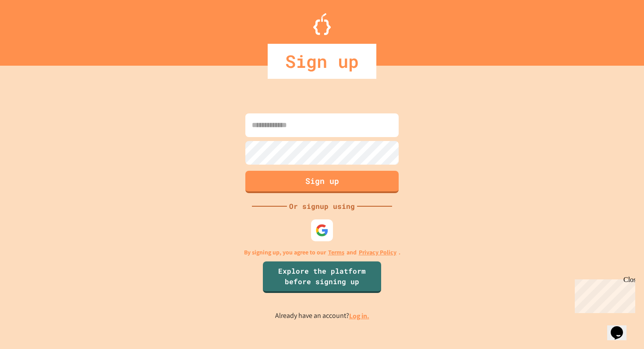  Describe the element at coordinates (359, 316) in the screenshot. I see `a: Log in.` at that location.